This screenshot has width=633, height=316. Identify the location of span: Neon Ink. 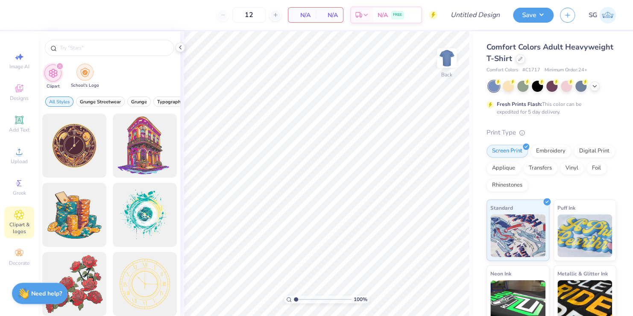
(500, 273).